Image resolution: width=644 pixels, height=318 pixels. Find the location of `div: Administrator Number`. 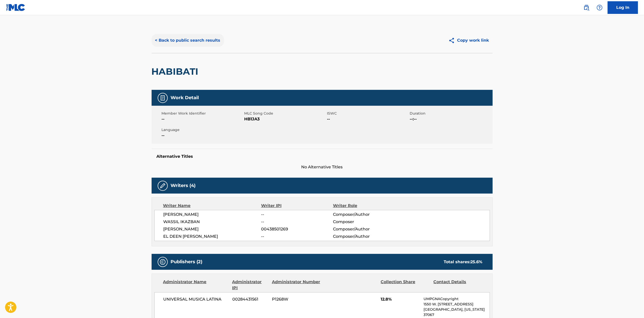

div: Administrator Number is located at coordinates (296, 285).